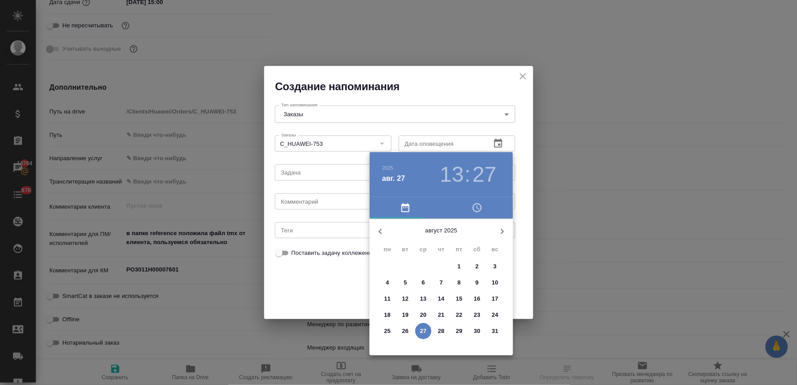 This screenshot has height=385, width=797. What do you see at coordinates (441, 299) in the screenshot?
I see `button: 14` at bounding box center [441, 299].